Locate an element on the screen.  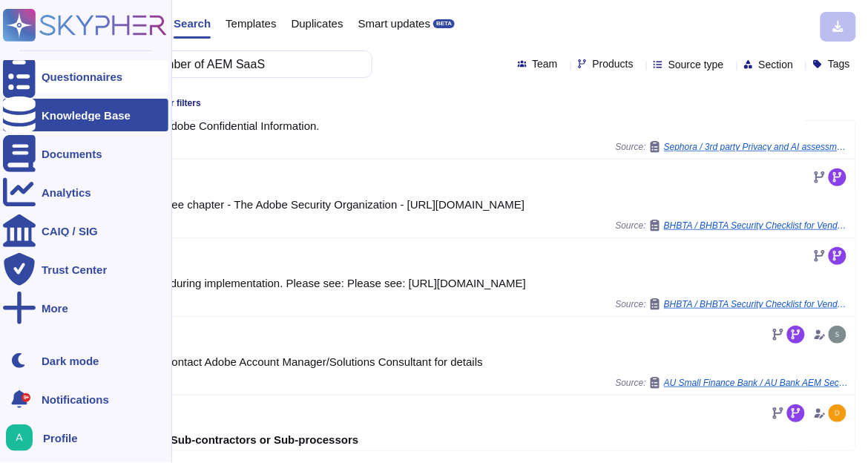
div: BETA is located at coordinates (443, 24).